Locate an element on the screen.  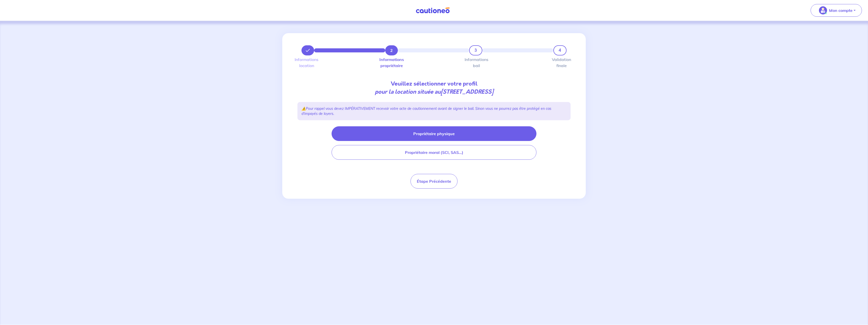
button: Propriétaire moral (SCI, SAS...) is located at coordinates (434, 152).